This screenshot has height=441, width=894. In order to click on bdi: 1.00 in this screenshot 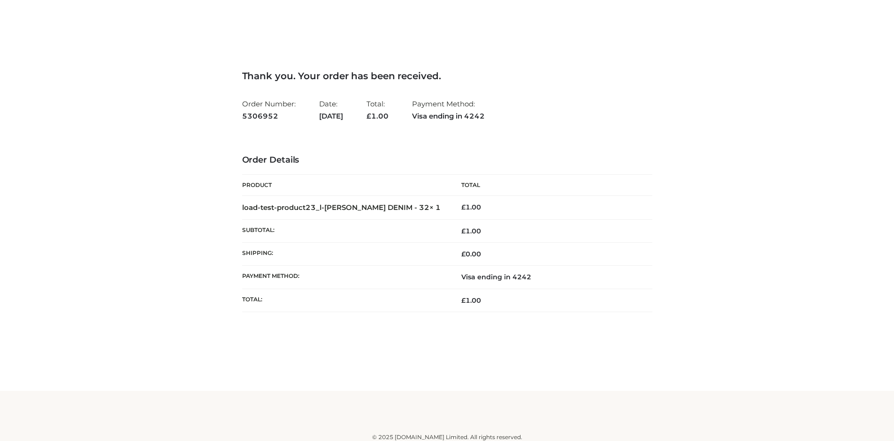, I will do `click(471, 207)`.